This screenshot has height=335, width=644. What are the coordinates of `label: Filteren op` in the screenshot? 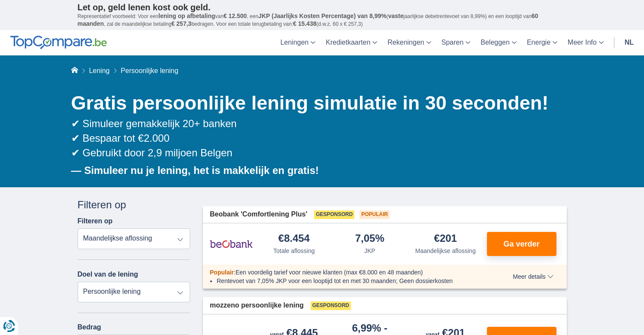 It's located at (96, 221).